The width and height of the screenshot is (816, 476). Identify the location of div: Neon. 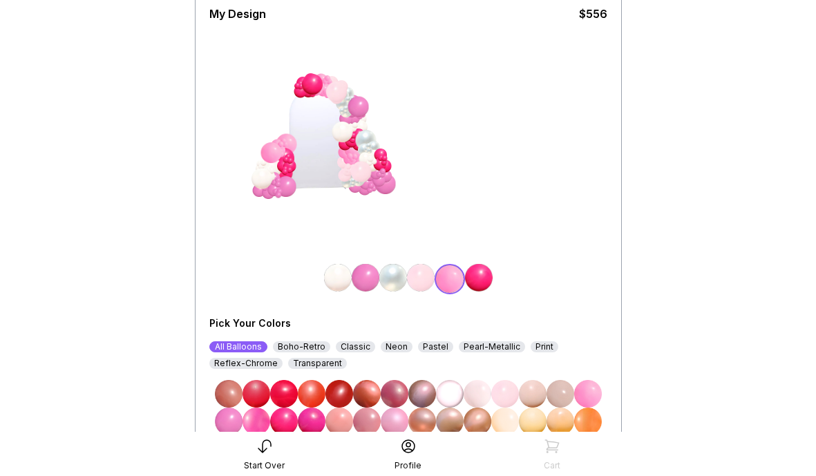
(397, 347).